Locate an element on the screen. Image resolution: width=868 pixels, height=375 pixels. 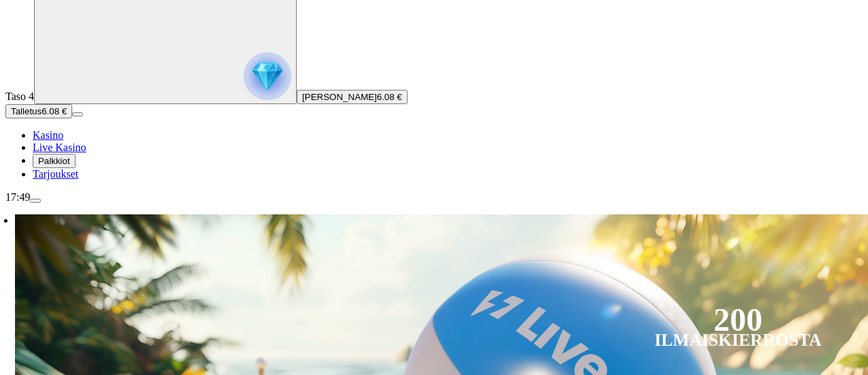
button: reward iconPalkkiot is located at coordinates (54, 161).